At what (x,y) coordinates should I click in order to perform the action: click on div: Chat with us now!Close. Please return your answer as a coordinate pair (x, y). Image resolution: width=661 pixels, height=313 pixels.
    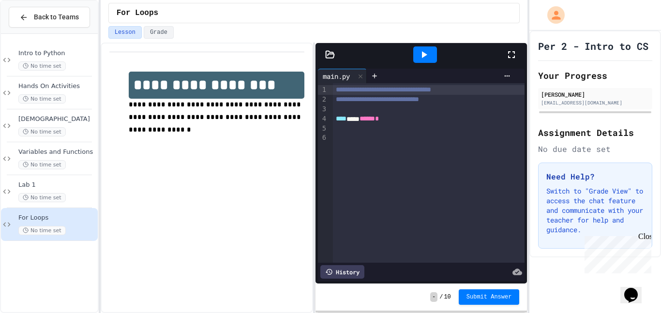
    Looking at the image, I should click on (35, 32).